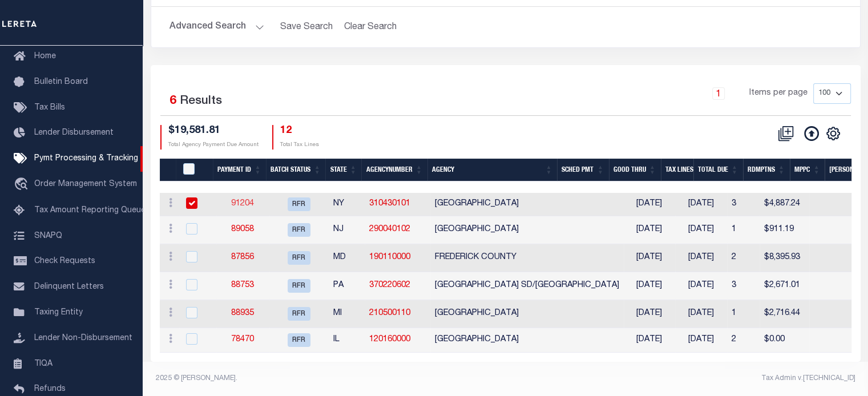 The height and width of the screenshot is (396, 868). What do you see at coordinates (390, 339) in the screenshot?
I see `a: 120160000` at bounding box center [390, 339].